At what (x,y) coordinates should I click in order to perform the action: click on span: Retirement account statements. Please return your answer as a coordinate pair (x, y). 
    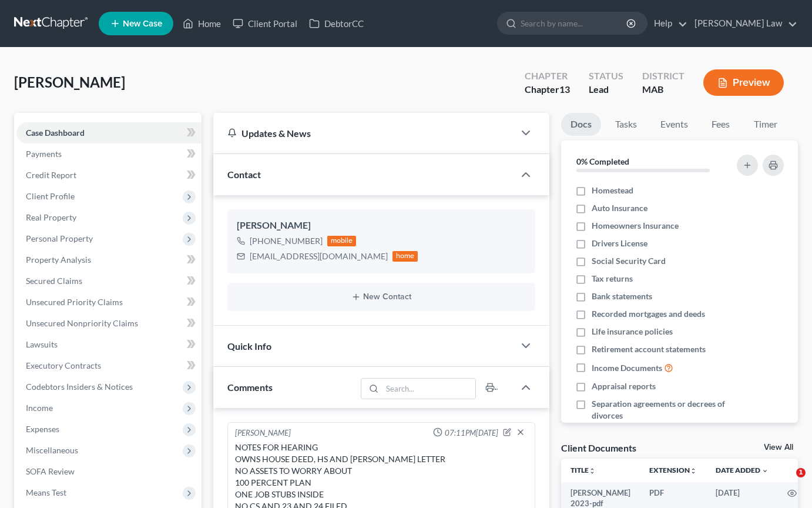
    Looking at the image, I should click on (648, 349).